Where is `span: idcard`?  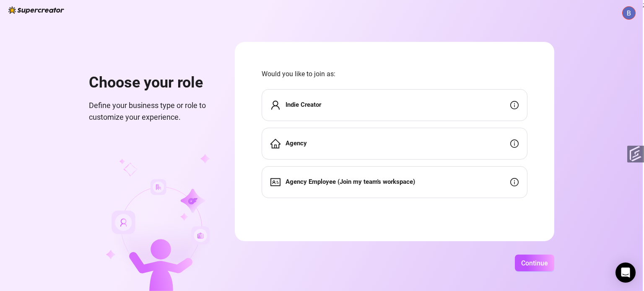
span: idcard is located at coordinates (276, 183).